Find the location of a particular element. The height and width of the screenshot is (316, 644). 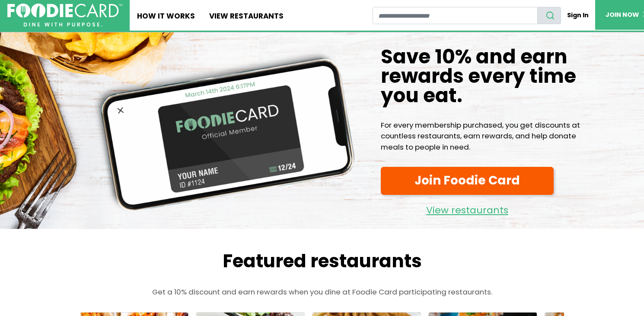

button: search is located at coordinates (549, 15).